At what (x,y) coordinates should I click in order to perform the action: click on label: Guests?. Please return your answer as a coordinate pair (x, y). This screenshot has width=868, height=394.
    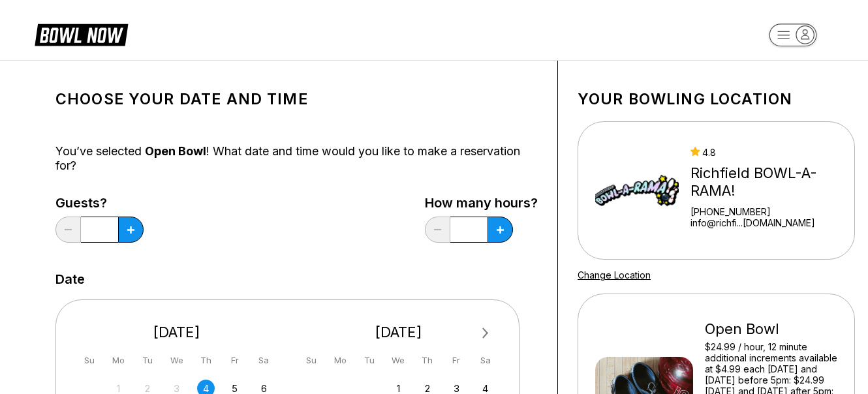
    Looking at the image, I should click on (99, 203).